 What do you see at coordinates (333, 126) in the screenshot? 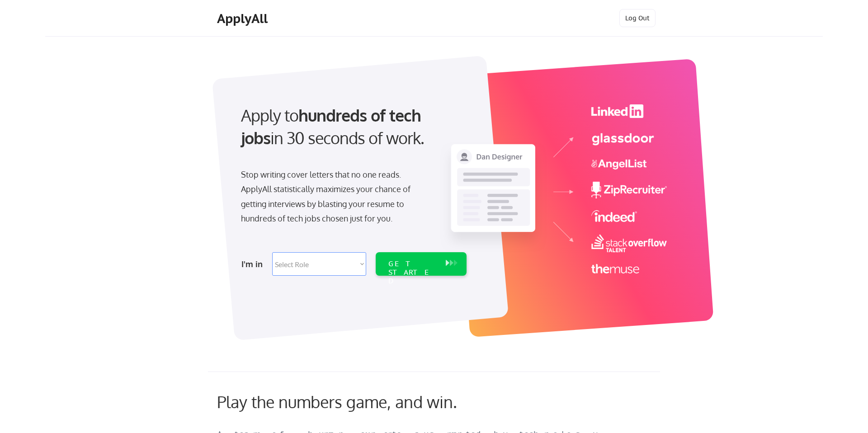
I see `strong: hundreds of tech jobs` at bounding box center [333, 126].